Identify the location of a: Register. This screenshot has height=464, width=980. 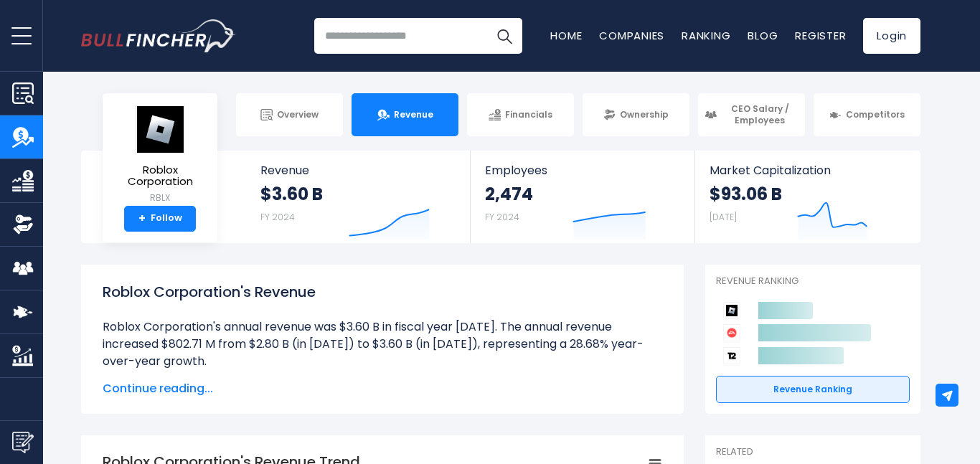
(820, 35).